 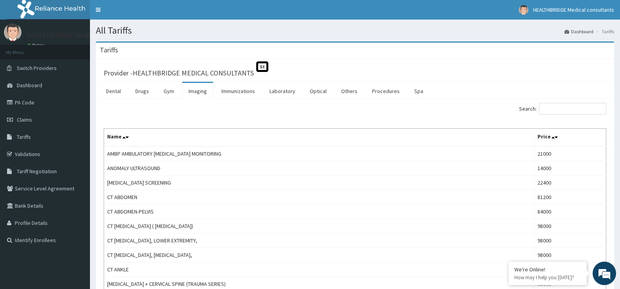 What do you see at coordinates (574, 10) in the screenshot?
I see `span: HEALTHBRIDGE Medical consultants` at bounding box center [574, 10].